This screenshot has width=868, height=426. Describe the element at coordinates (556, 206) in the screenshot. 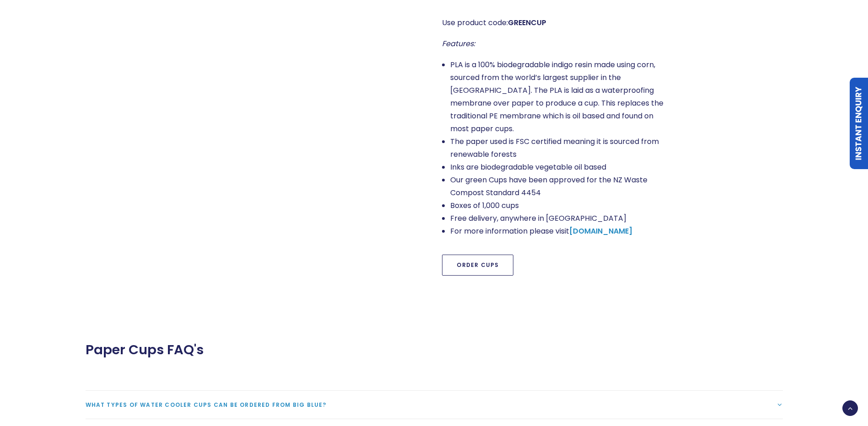

I see `li: Boxes of 1,000 cups` at that location.